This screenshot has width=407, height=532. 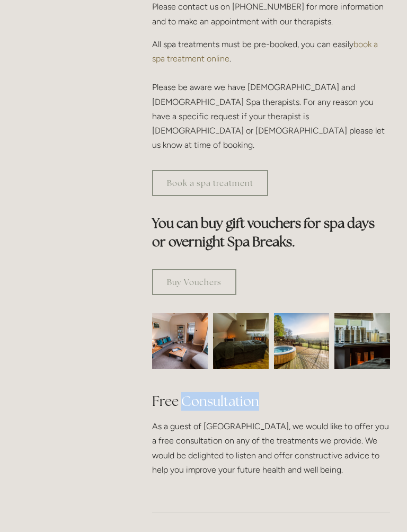 I want to click on strong: You can buy gift vouchers for spa days or overnight Spa Breaks., so click(x=264, y=232).